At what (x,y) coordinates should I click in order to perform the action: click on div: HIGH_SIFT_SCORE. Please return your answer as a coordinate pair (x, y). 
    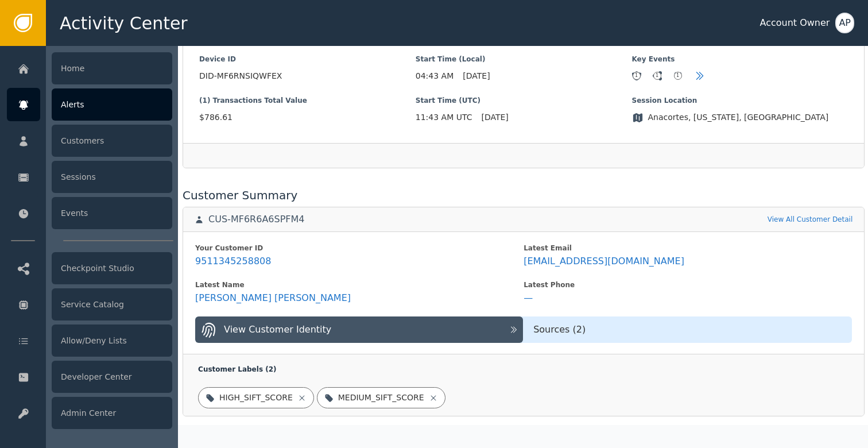
    Looking at the image, I should click on (256, 398).